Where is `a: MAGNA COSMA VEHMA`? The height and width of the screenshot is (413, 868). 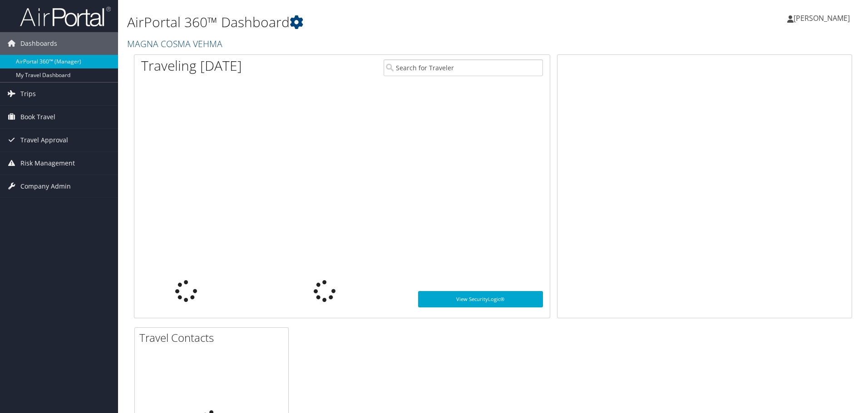 a: MAGNA COSMA VEHMA is located at coordinates (175, 43).